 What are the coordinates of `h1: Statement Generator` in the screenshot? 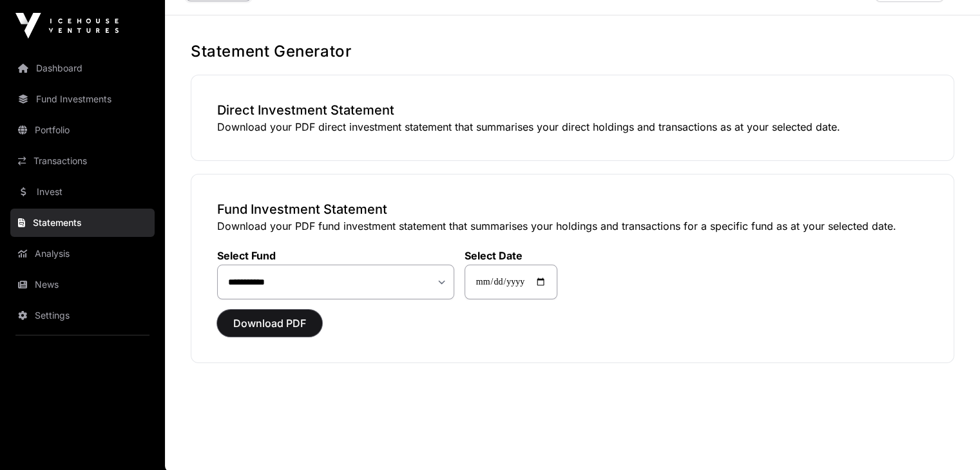 It's located at (572, 52).